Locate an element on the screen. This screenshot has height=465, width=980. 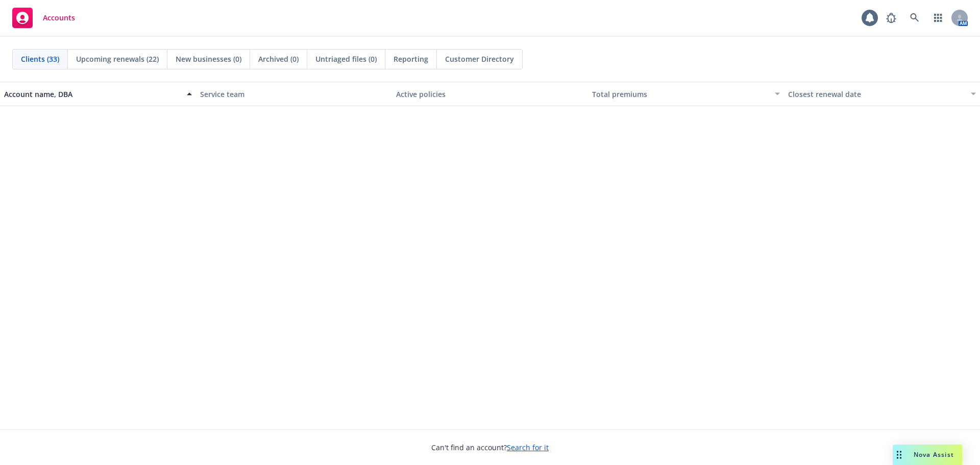
span: Nova Assist is located at coordinates (933, 454).